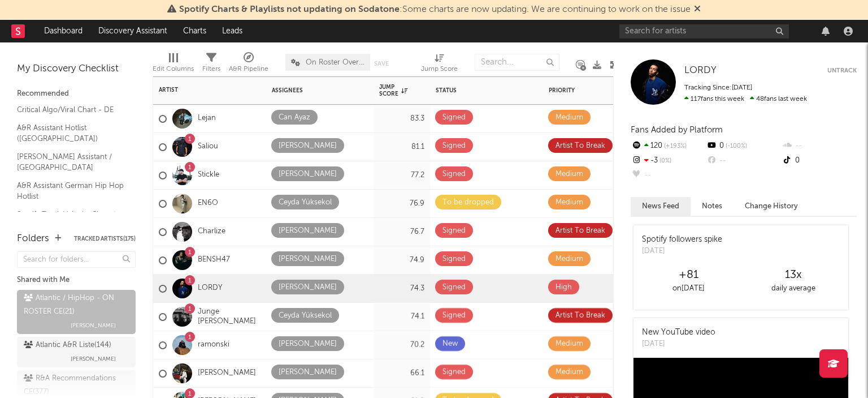 This screenshot has width=868, height=398. What do you see at coordinates (105, 239) in the screenshot?
I see `button: Tracked Artists(175)` at bounding box center [105, 239].